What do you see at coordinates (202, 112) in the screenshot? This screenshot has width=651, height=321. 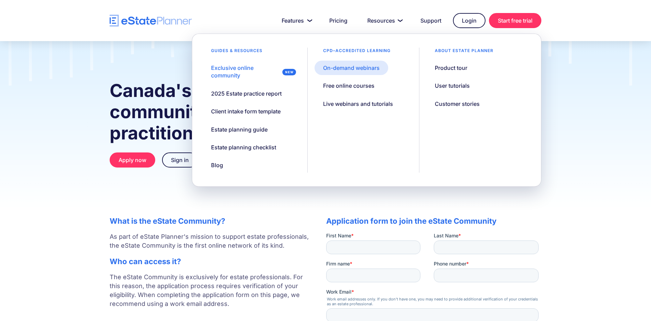 I see `strong: Canada's online community for estate practitioners` at bounding box center [202, 112].